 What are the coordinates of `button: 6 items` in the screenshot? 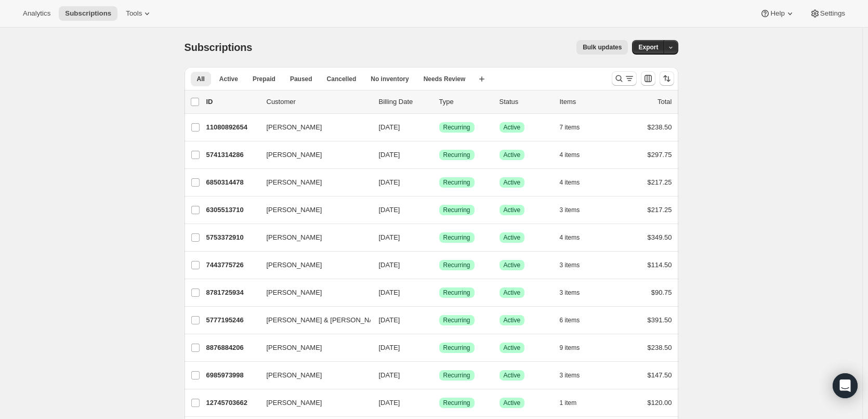 It's located at (575, 320).